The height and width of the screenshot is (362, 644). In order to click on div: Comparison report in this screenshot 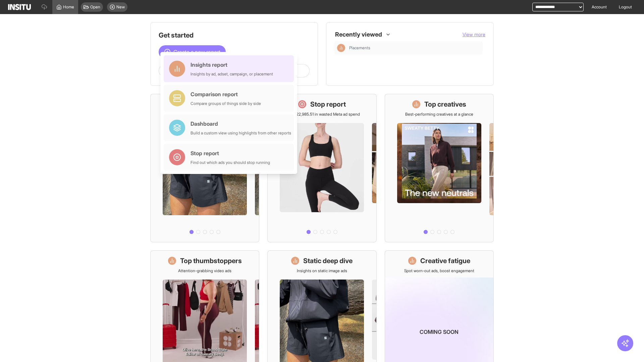, I will do `click(226, 94)`.